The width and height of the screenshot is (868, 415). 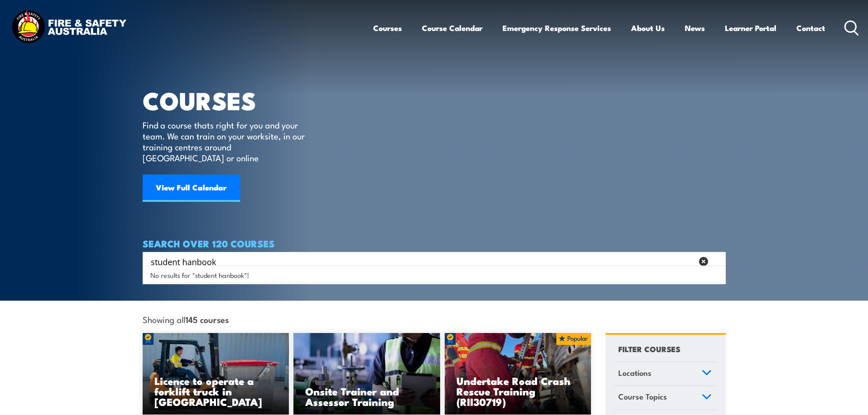 I want to click on a: Undertake Road Crash Rescue Training (RII30719), so click(x=518, y=374).